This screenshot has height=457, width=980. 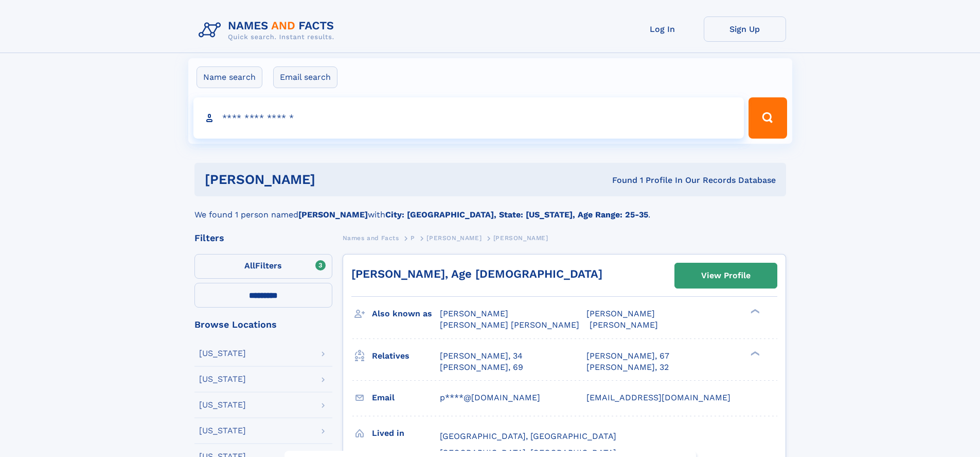 I want to click on label: Name search, so click(x=229, y=77).